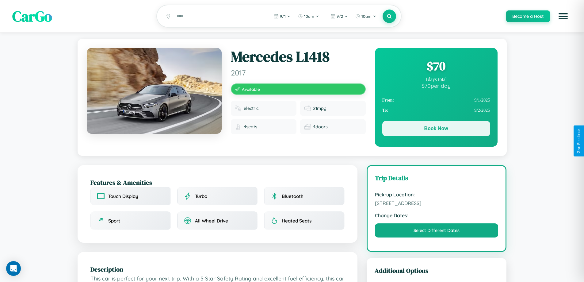  What do you see at coordinates (298, 57) in the screenshot?
I see `h1: Mercedes L1418` at bounding box center [298, 57].